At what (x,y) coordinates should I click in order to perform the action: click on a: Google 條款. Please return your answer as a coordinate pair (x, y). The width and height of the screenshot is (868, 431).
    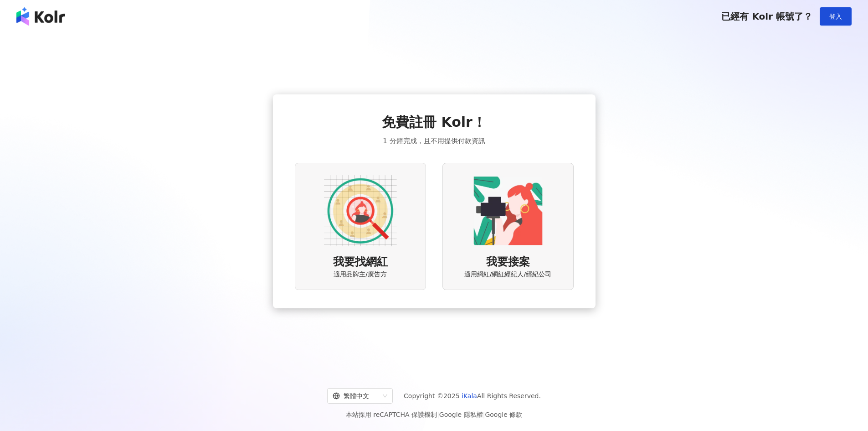
    Looking at the image, I should click on (504, 414).